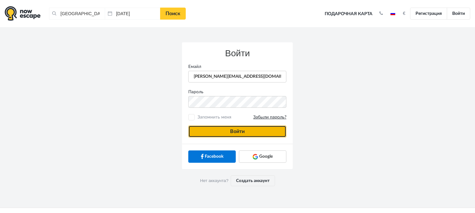  Describe the element at coordinates (237, 132) in the screenshot. I see `button: Войти` at that location.